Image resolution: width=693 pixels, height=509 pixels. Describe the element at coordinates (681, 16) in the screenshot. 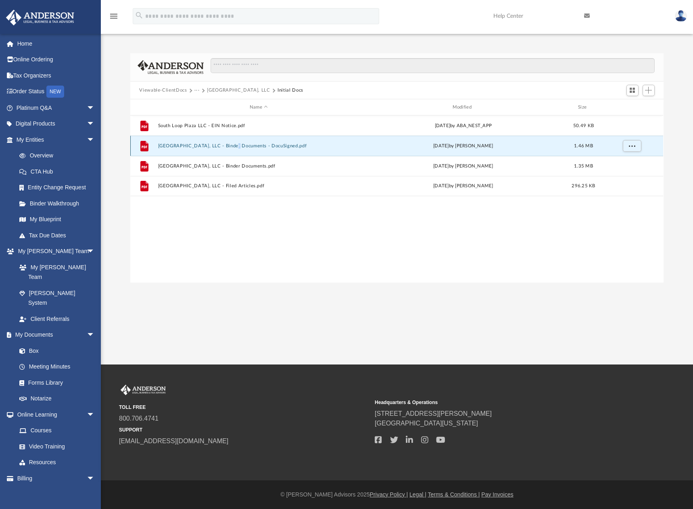

I see `img: User Pic` at that location.